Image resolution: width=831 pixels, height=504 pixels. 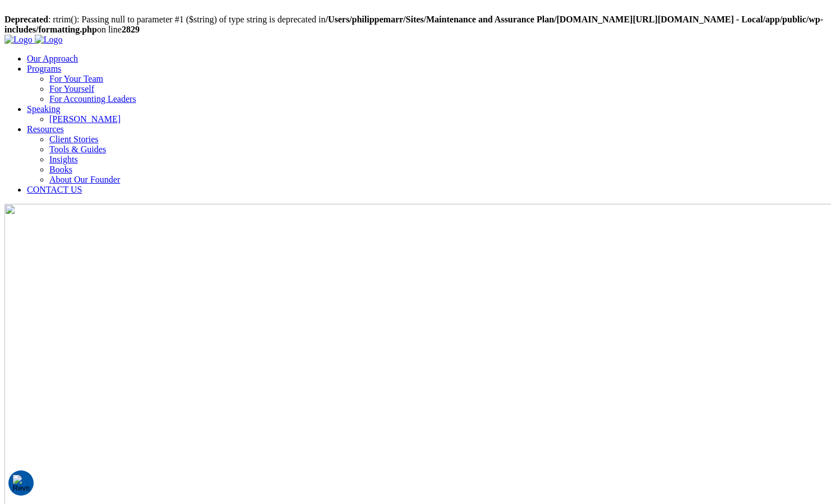 I want to click on a: Books, so click(x=61, y=170).